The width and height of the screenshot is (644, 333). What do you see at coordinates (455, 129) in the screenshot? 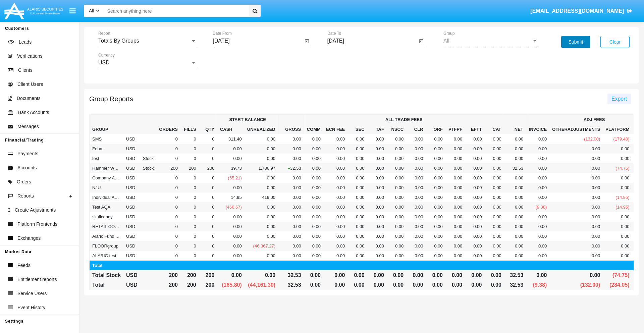
I see `th: PTFPF` at bounding box center [455, 129].